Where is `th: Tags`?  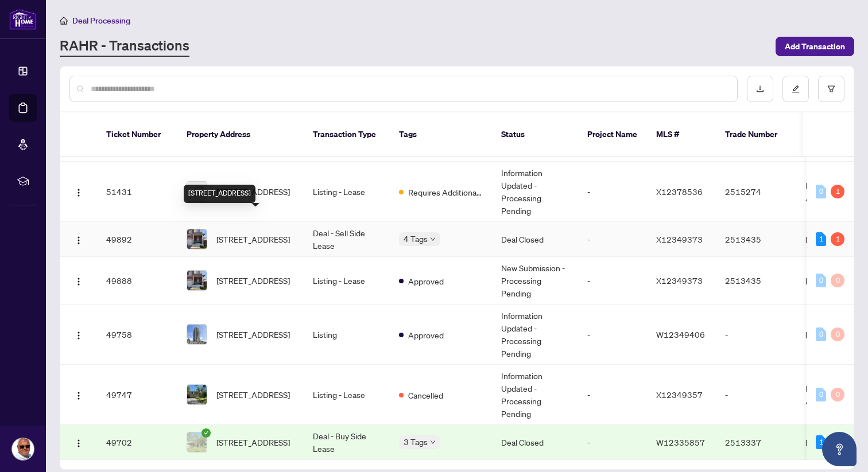
th: Tags is located at coordinates (441, 135).